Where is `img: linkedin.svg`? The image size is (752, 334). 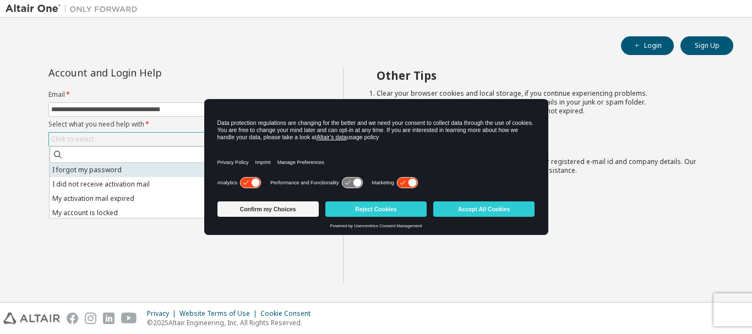 img: linkedin.svg is located at coordinates (108, 318).